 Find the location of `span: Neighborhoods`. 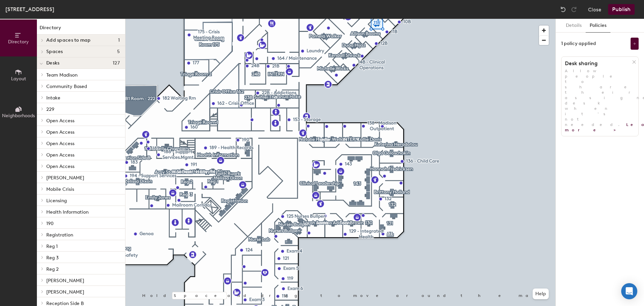

span: Neighborhoods is located at coordinates (18, 116).